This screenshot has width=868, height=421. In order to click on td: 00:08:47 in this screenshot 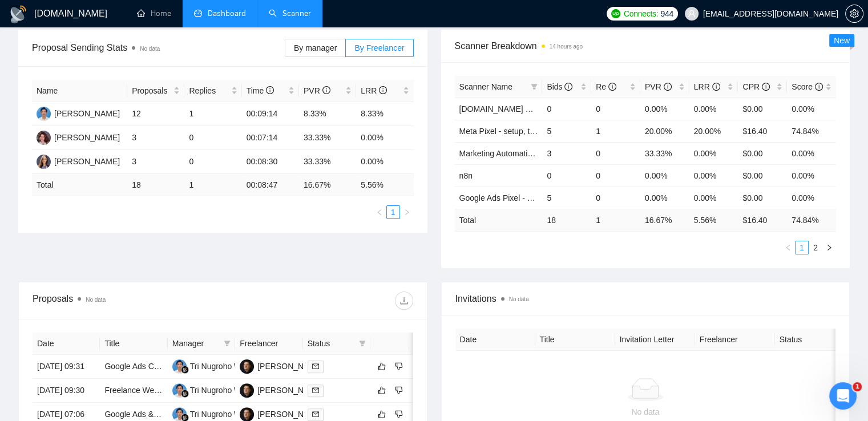, I will do `click(270, 185)`.